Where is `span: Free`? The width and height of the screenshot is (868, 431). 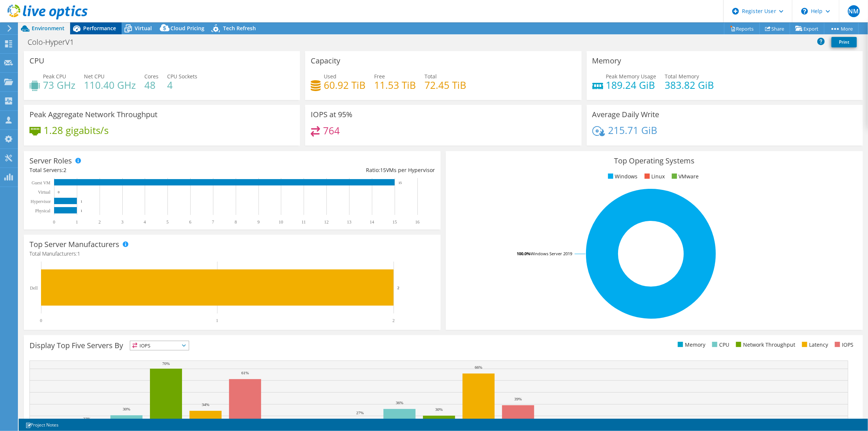 span: Free is located at coordinates (380, 76).